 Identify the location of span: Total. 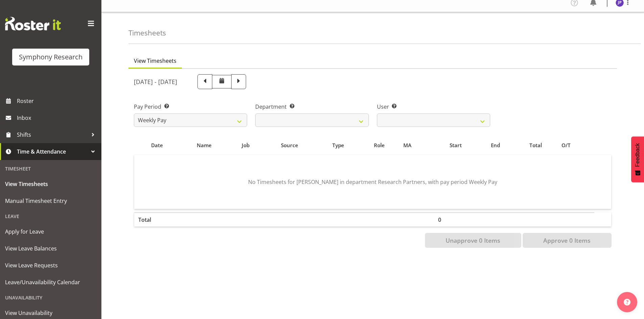
(535, 145).